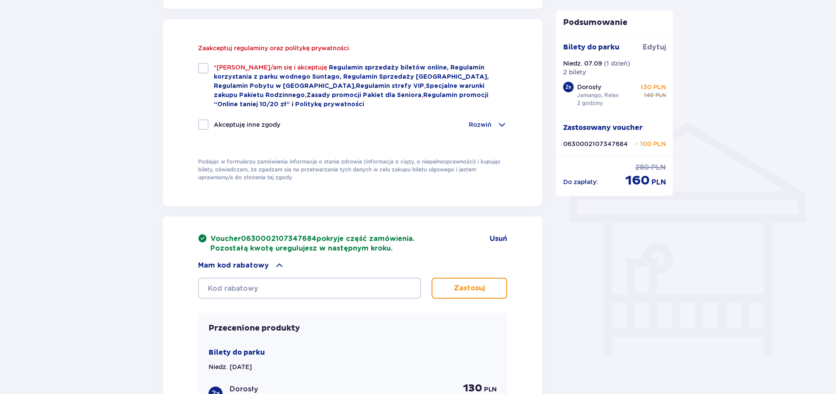 The height and width of the screenshot is (394, 836). I want to click on p: Zastosuj, so click(469, 288).